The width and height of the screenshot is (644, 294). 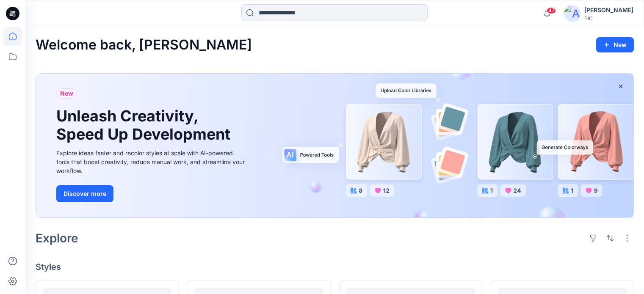 What do you see at coordinates (572, 14) in the screenshot?
I see `img: avatar` at bounding box center [572, 14].